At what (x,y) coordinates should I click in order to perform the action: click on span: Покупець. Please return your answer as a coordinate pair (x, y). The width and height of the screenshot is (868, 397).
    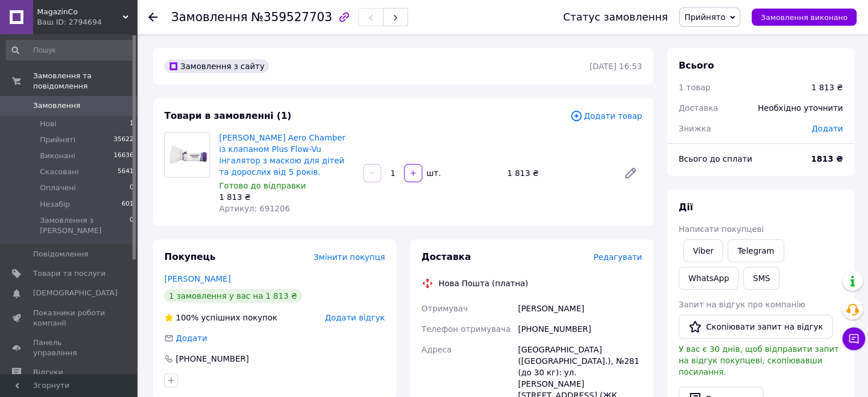
    Looking at the image, I should click on (190, 256).